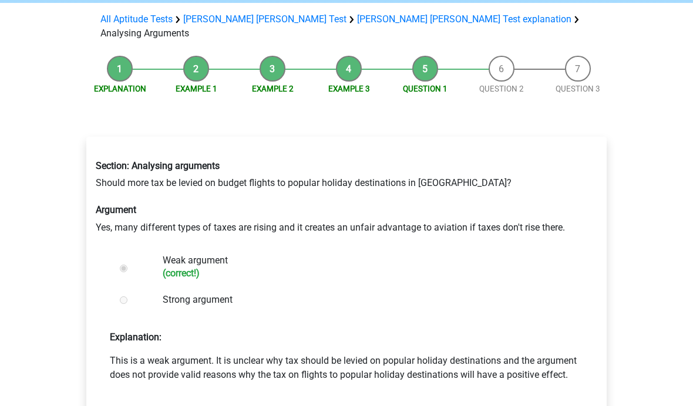  I want to click on h6: Section: Analysing arguments, so click(346, 166).